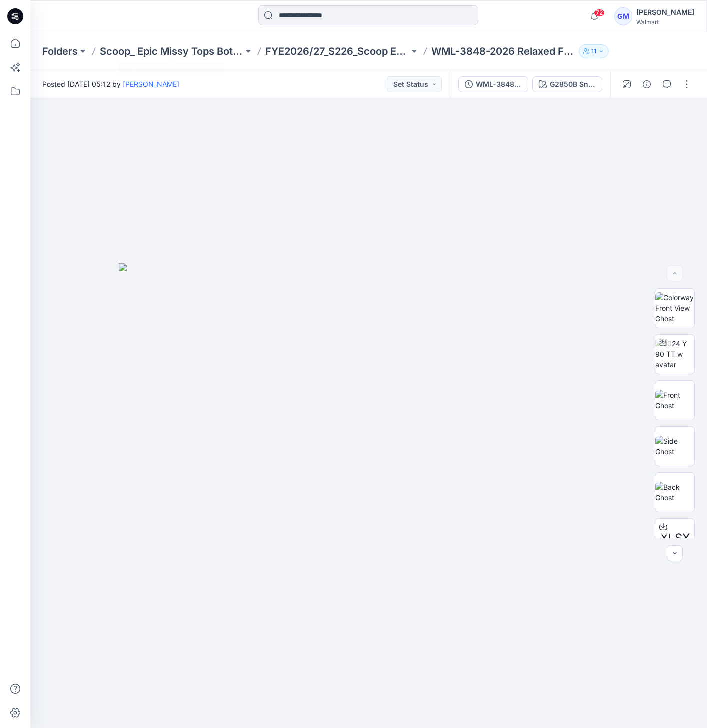  I want to click on div: Walmart, so click(665, 21).